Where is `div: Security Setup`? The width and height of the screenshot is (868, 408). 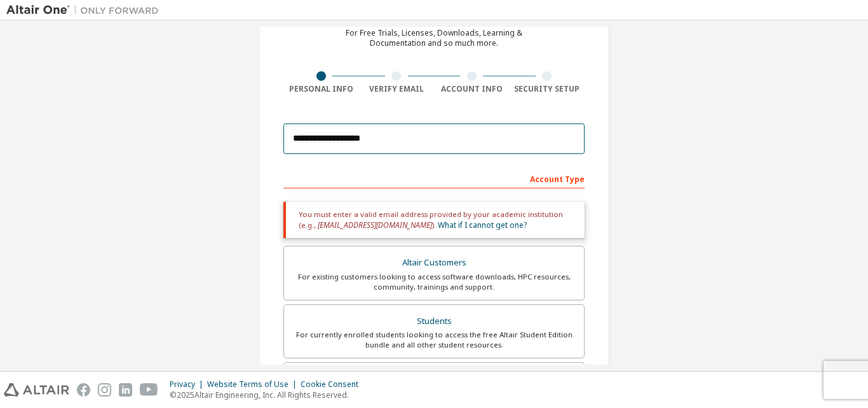 div: Security Setup is located at coordinates (547, 89).